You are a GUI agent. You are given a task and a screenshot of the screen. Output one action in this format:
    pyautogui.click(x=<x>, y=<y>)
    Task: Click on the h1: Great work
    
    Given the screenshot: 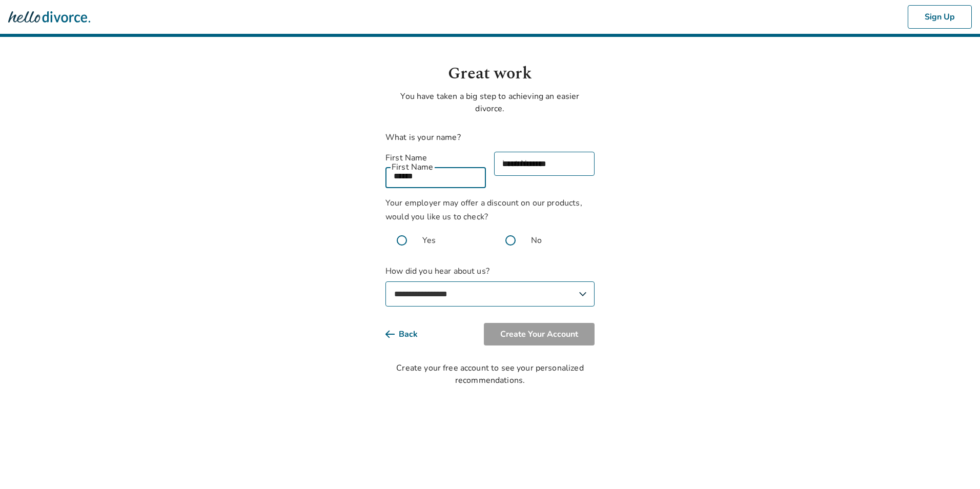 What is the action you would take?
    pyautogui.click(x=490, y=74)
    